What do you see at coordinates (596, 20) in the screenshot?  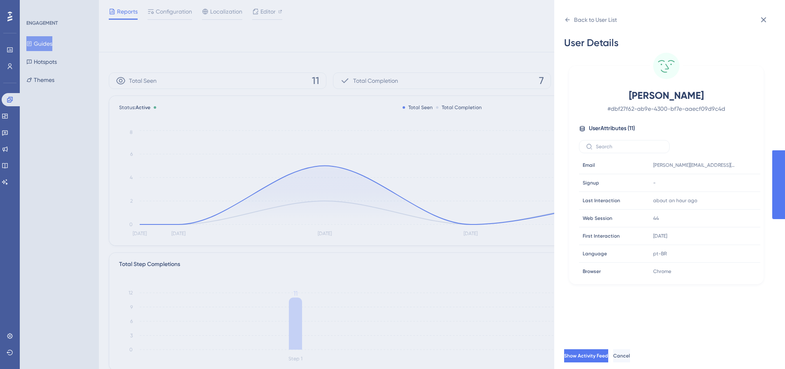 I see `div: Back to User List` at bounding box center [596, 20].